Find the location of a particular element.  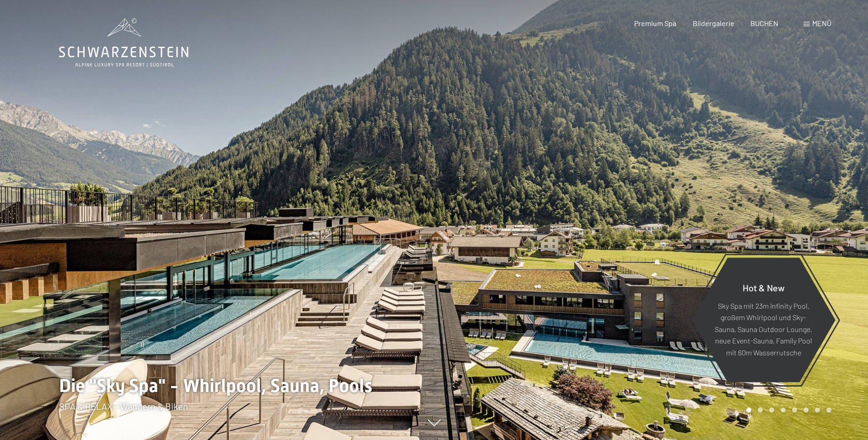

div: Carousel Page 7 is located at coordinates (817, 410).